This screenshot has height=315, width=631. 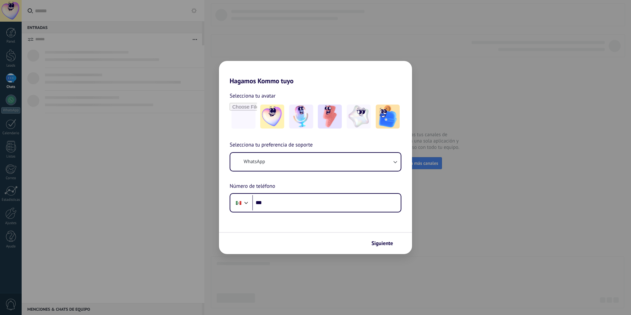 I want to click on span: WhatsApp, so click(x=254, y=162).